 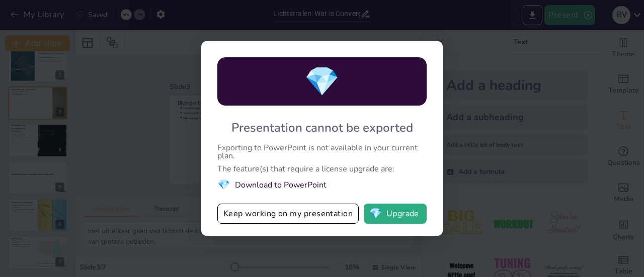 I want to click on li: Download to PowerPoint, so click(x=322, y=184).